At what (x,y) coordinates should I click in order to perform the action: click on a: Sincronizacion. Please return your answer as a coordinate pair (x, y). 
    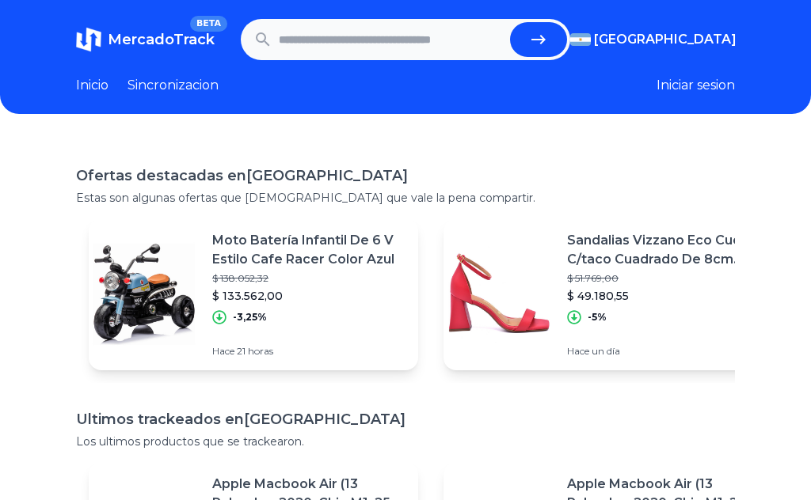
    Looking at the image, I should click on (173, 86).